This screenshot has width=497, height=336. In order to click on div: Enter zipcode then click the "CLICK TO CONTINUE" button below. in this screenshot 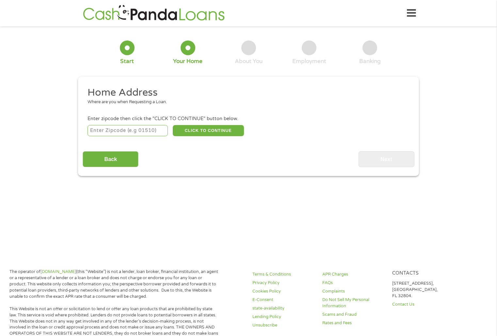, I will do `click(249, 119)`.